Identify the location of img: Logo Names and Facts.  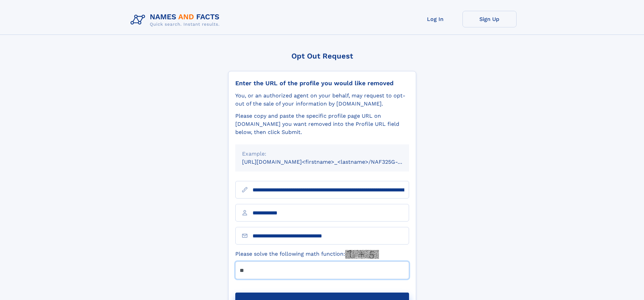
(176, 20).